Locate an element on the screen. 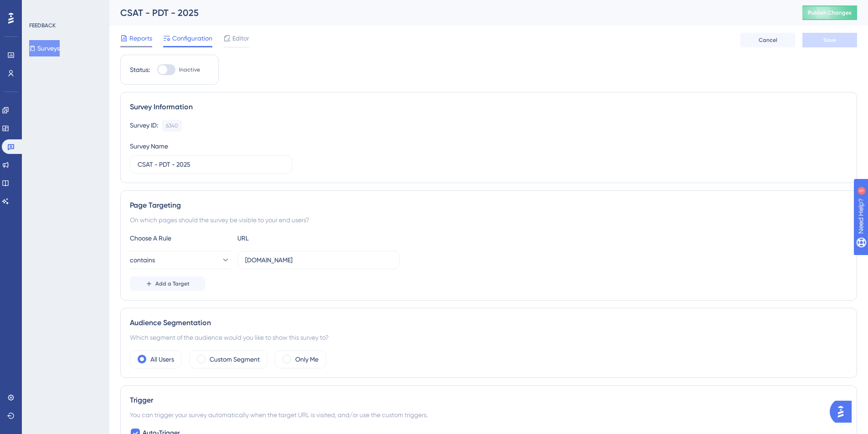 The image size is (868, 434). div: Page Targeting is located at coordinates (489, 206).